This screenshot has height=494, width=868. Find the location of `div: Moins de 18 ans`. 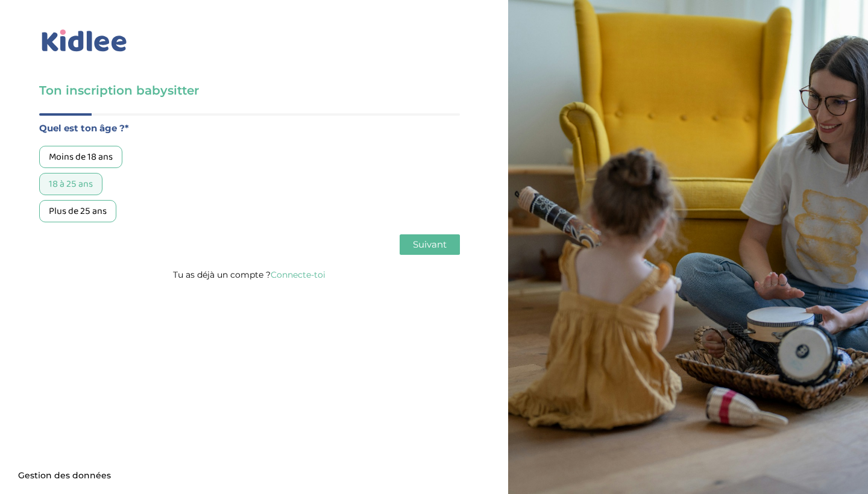

div: Moins de 18 ans is located at coordinates (81, 157).